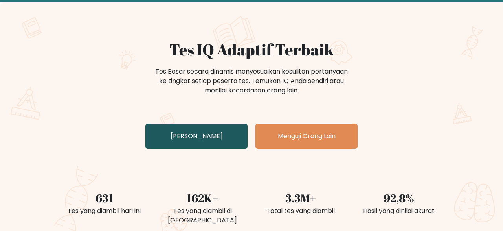 The height and width of the screenshot is (231, 503). I want to click on div: Tes Besar secara dinamis menyesuaikan kesulitan pertanyaan ke tingkat setiap peserta tes. Temukan..., so click(251, 81).